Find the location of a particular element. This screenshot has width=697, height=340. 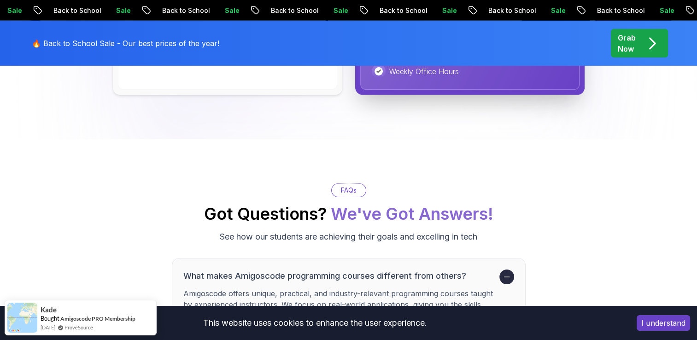

img: provesource social proof notification image is located at coordinates (22, 317).